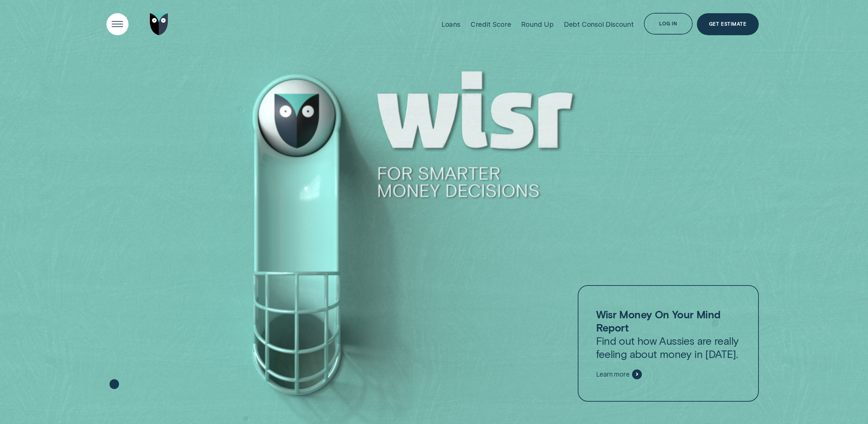 The height and width of the screenshot is (424, 868). What do you see at coordinates (668, 24) in the screenshot?
I see `button: Log in` at bounding box center [668, 24].